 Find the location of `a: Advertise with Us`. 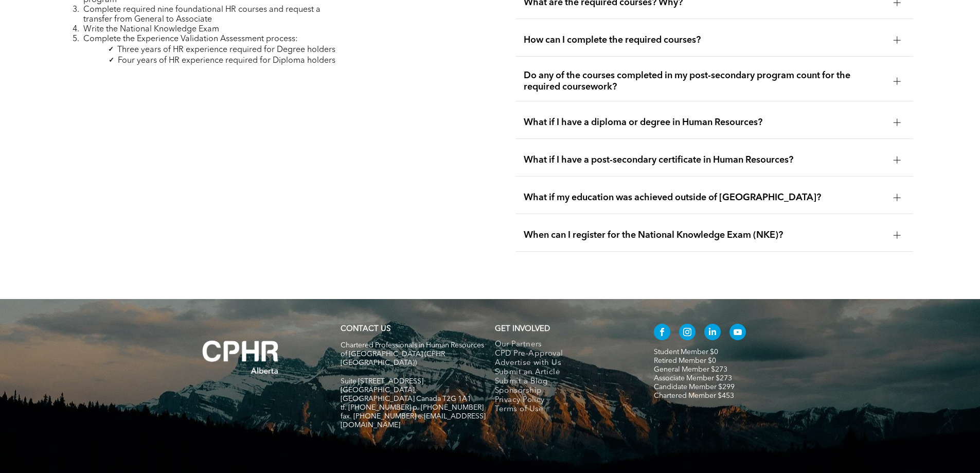

a: Advertise with Us is located at coordinates (563, 363).